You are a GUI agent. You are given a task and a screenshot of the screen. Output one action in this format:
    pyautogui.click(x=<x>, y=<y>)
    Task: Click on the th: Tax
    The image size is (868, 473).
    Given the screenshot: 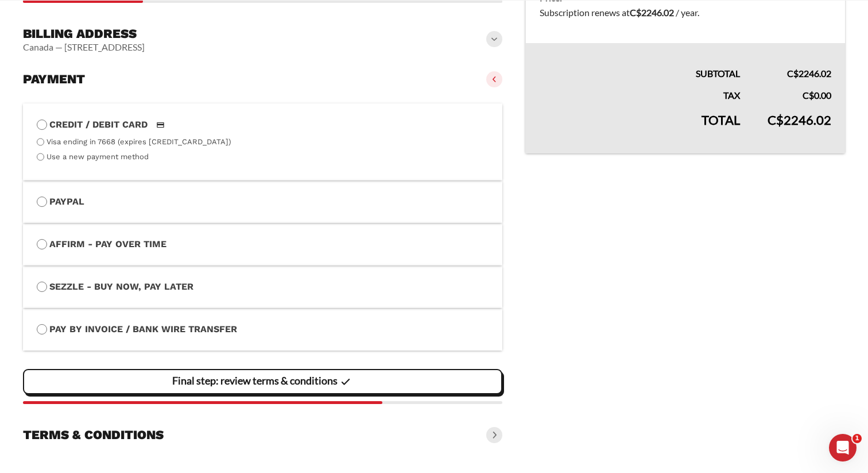 What is the action you would take?
    pyautogui.click(x=639, y=92)
    